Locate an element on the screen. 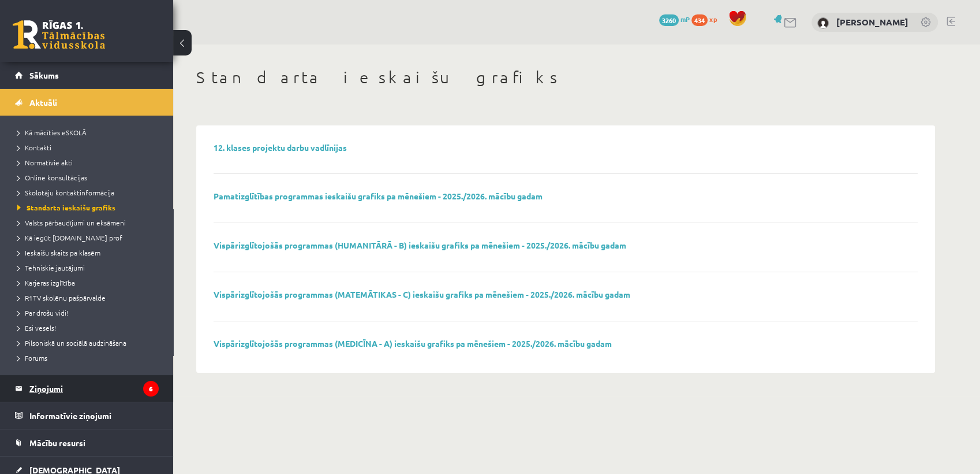  h1: Standarta ieskaišu grafiks is located at coordinates (566, 77).